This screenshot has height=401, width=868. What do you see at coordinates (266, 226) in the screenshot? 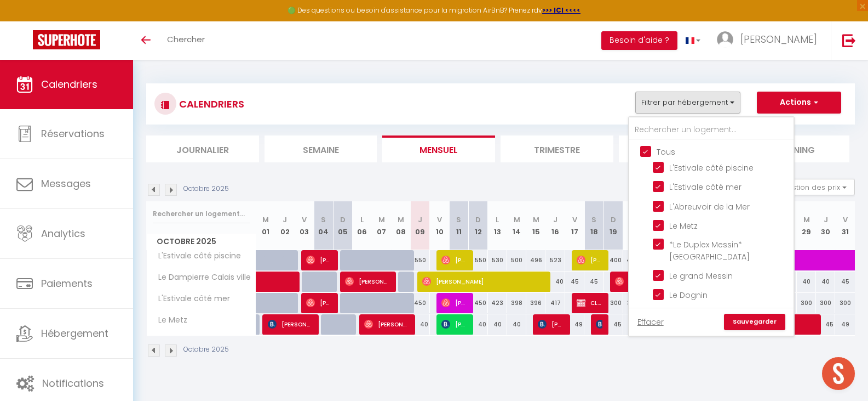
I see `th: 01` at bounding box center [266, 226].